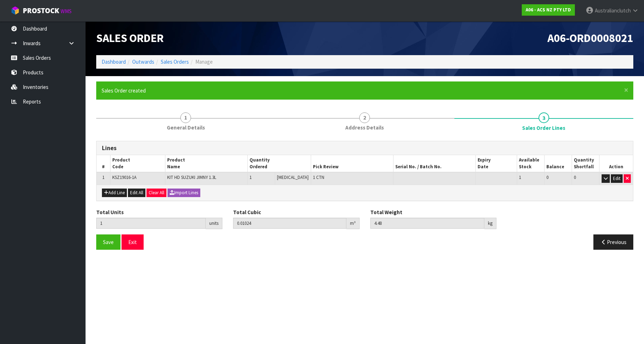 This screenshot has width=644, height=344. What do you see at coordinates (156, 193) in the screenshot?
I see `button: Clear All` at bounding box center [156, 193].